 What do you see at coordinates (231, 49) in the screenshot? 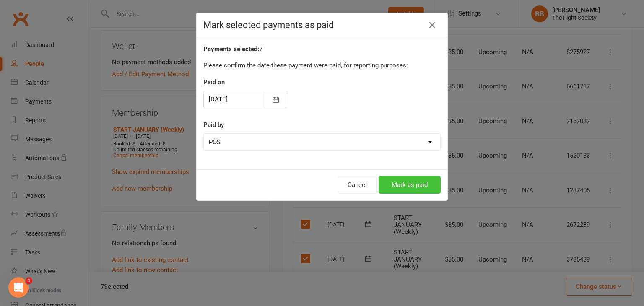
I see `strong: Payments selected:` at bounding box center [231, 49].